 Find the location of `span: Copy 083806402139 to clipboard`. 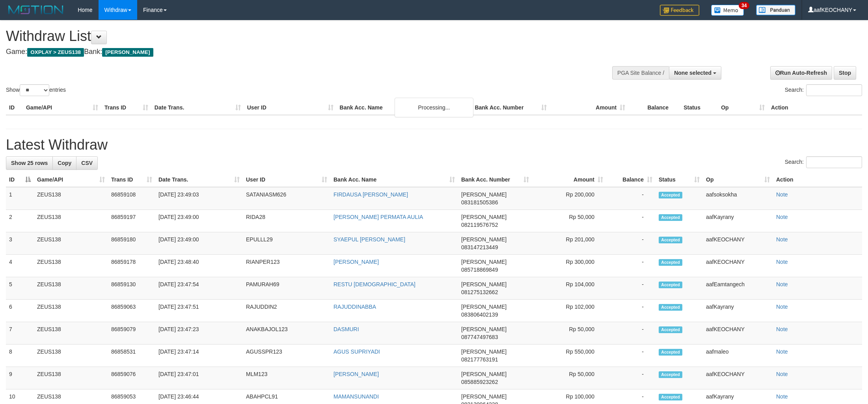

span: Copy 083806402139 to clipboard is located at coordinates (479, 315).